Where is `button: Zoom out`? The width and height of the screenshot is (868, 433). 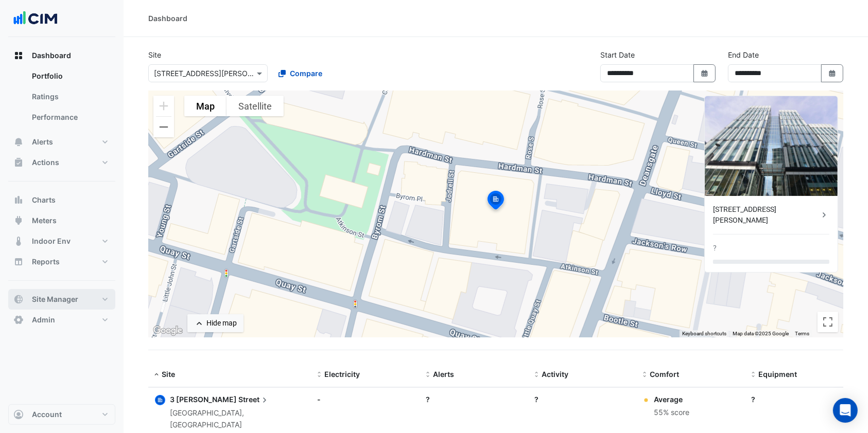
button: Zoom out is located at coordinates (164, 127).